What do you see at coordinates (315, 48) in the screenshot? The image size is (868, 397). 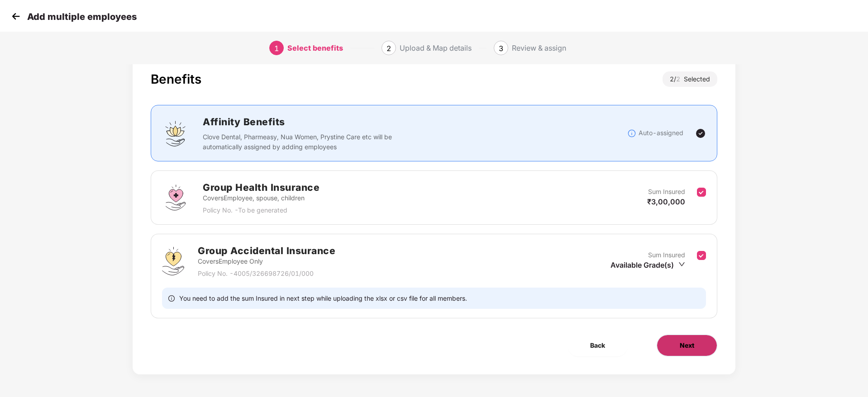 I see `div: Select benefits` at bounding box center [315, 48].